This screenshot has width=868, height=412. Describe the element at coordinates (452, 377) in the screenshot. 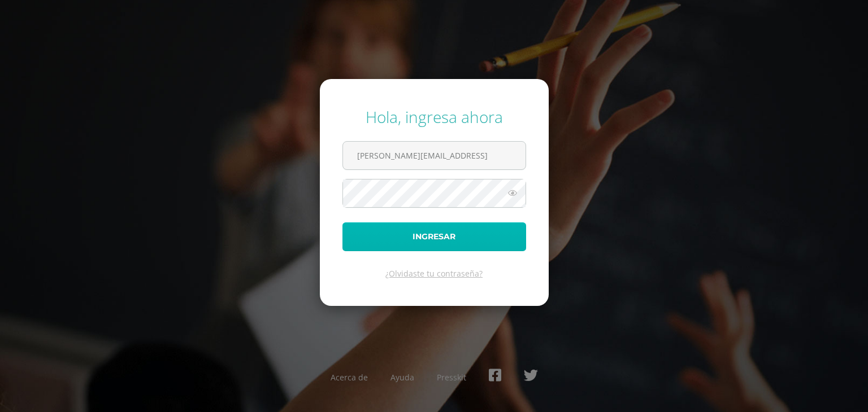

I see `a: Presskit` at that location.